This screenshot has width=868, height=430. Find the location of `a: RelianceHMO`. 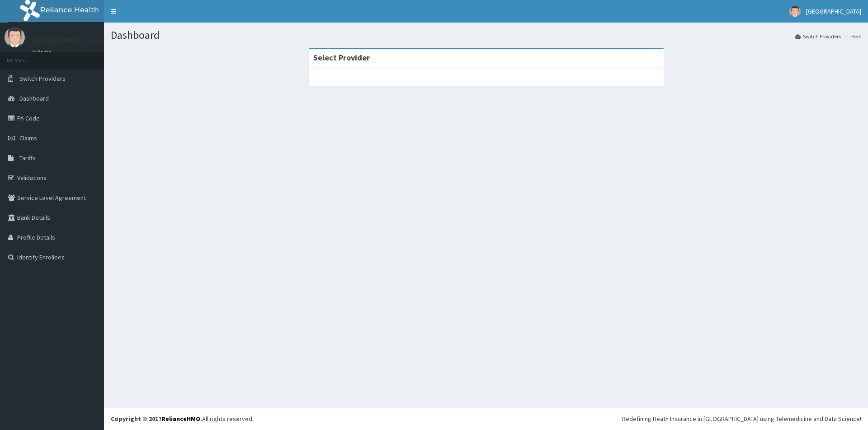

a: RelianceHMO is located at coordinates (181, 419).